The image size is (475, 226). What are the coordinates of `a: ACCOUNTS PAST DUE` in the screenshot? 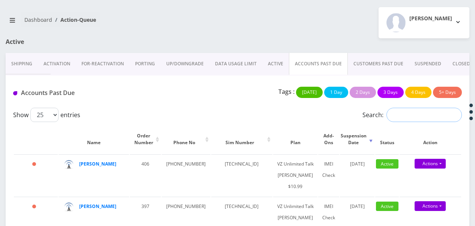 It's located at (318, 64).